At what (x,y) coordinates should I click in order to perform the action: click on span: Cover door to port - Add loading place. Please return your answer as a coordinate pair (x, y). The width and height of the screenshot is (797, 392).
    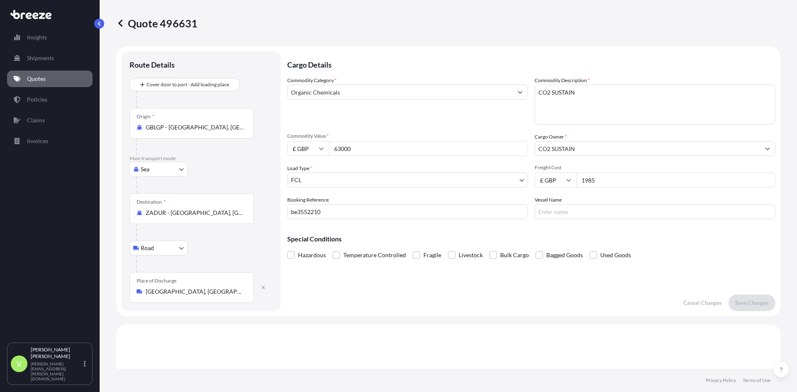
    Looking at the image, I should click on (188, 85).